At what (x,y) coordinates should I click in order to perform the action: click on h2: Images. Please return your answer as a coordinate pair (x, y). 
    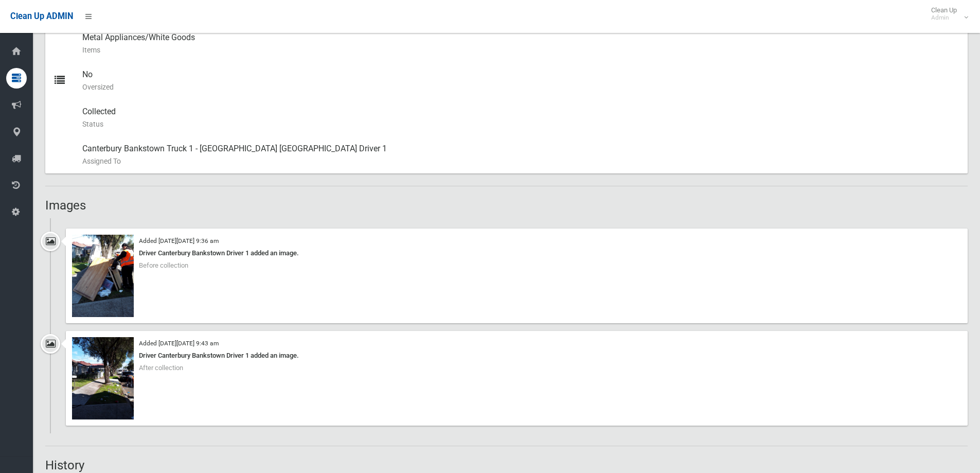
    Looking at the image, I should click on (506, 205).